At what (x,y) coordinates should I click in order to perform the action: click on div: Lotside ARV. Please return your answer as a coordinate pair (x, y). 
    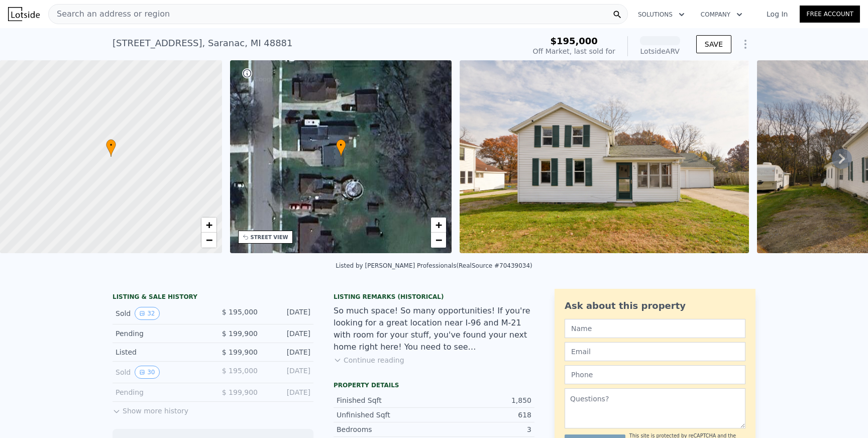
    Looking at the image, I should click on (660, 51).